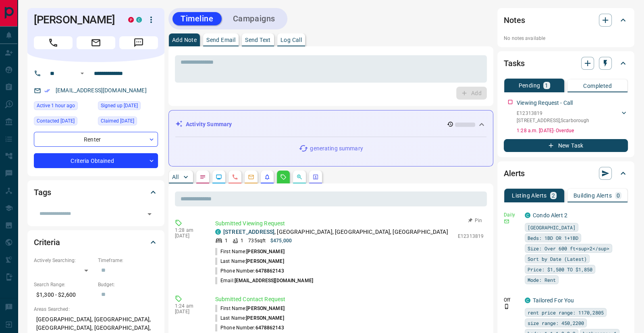 This screenshot has height=333, width=644. I want to click on div: Mon Sep 29 2025, so click(63, 122).